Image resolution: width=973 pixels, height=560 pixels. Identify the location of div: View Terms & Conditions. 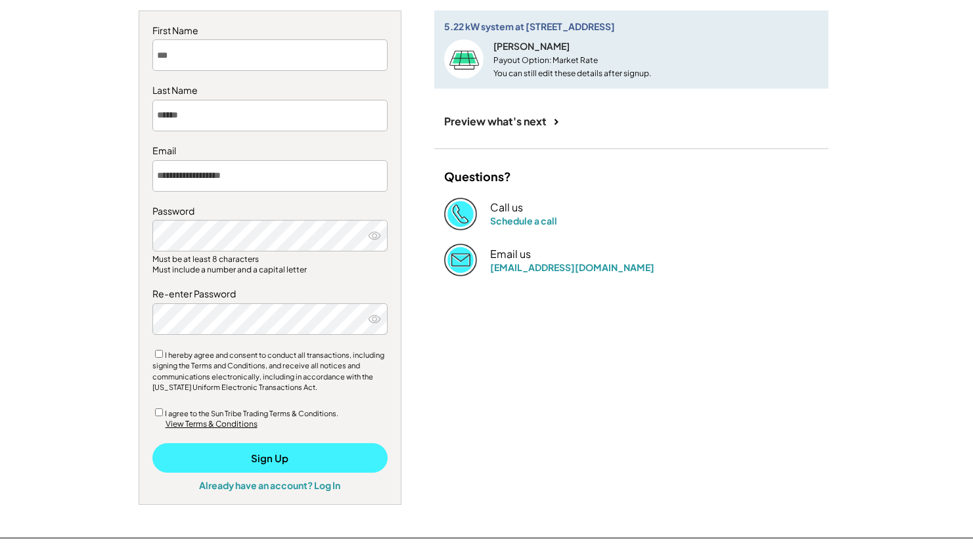
(212, 424).